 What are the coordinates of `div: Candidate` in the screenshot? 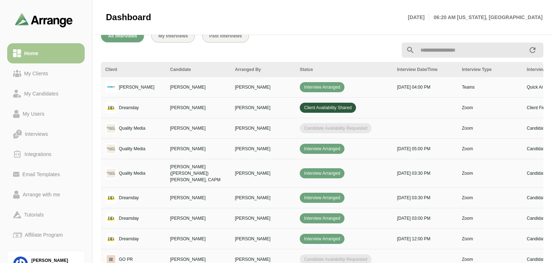 It's located at (198, 70).